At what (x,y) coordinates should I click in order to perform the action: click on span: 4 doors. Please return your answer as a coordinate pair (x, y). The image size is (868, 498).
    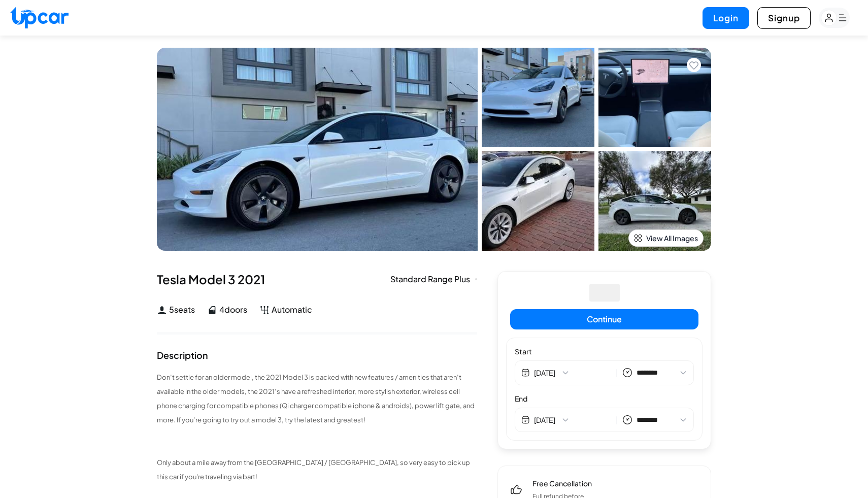
    Looking at the image, I should click on (233, 309).